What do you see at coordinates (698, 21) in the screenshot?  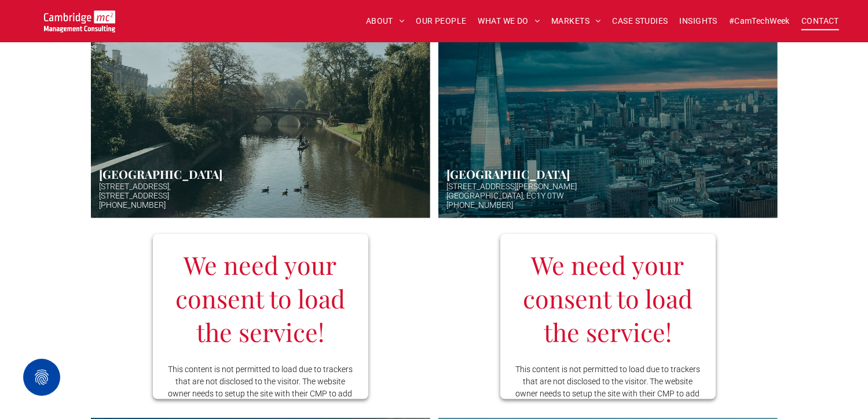 I see `a: INSIGHTS` at bounding box center [698, 21].